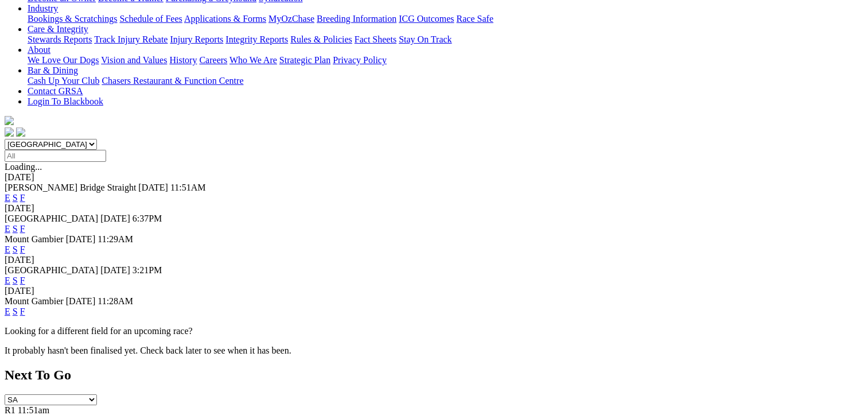  I want to click on a: Vision and Values, so click(134, 59).